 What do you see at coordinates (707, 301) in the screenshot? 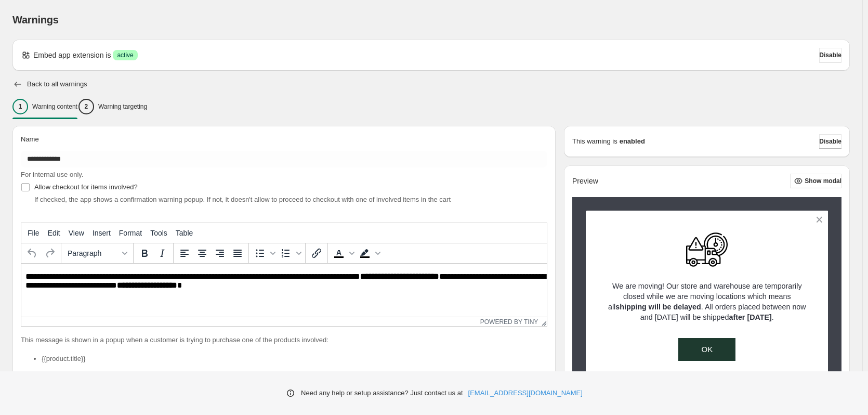
I see `p: We are moving! Our store and warehouse are temporarily closed while we are moving locations which...` at bounding box center [707, 301].